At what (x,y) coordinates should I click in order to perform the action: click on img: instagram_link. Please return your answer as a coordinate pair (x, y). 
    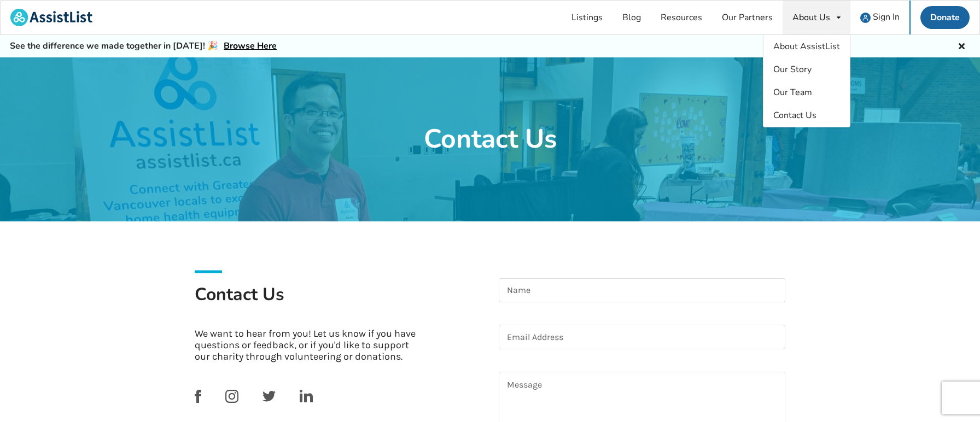
    Looking at the image, I should click on (232, 397).